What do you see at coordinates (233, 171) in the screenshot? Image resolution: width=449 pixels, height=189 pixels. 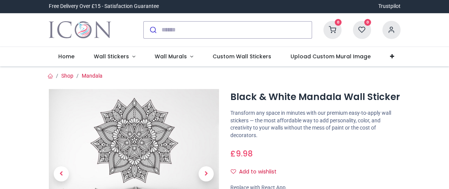 I see `i: Add to wishlist` at bounding box center [233, 171].